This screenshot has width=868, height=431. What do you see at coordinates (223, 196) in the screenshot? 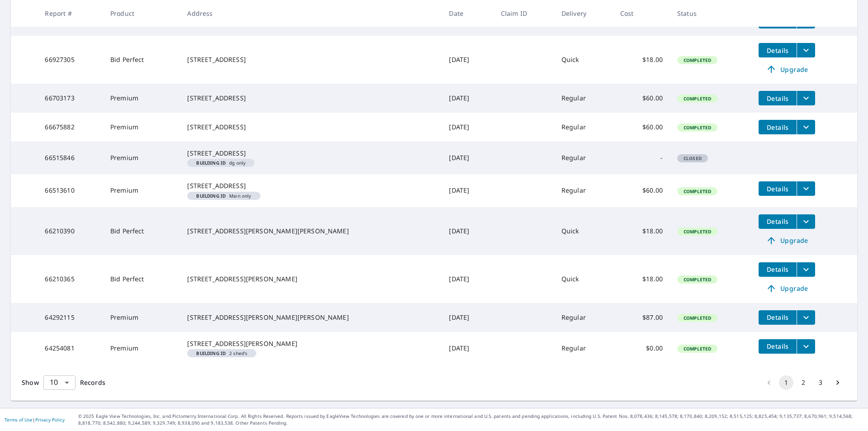
I see `span: Main only` at bounding box center [223, 196].